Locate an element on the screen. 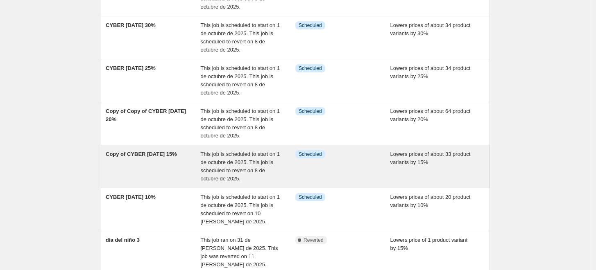 The width and height of the screenshot is (596, 270). span: Lowers prices of about 33 product variants by 15% is located at coordinates (431, 158).